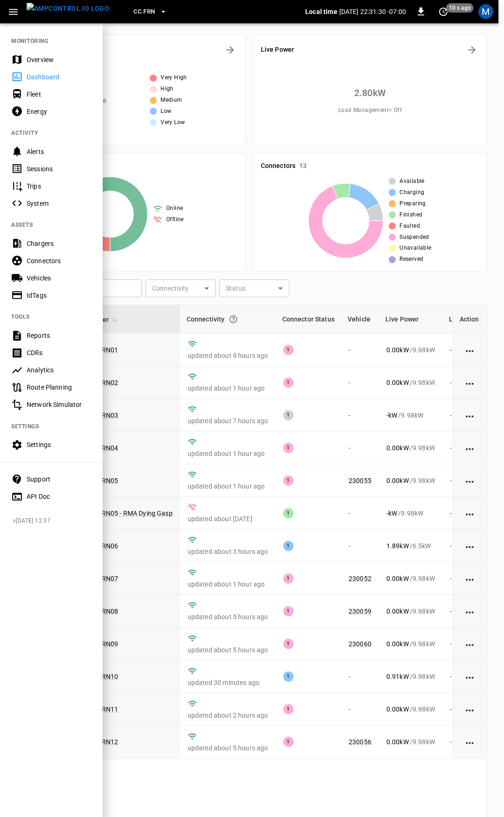  Describe the element at coordinates (59, 335) in the screenshot. I see `div: Reports` at that location.